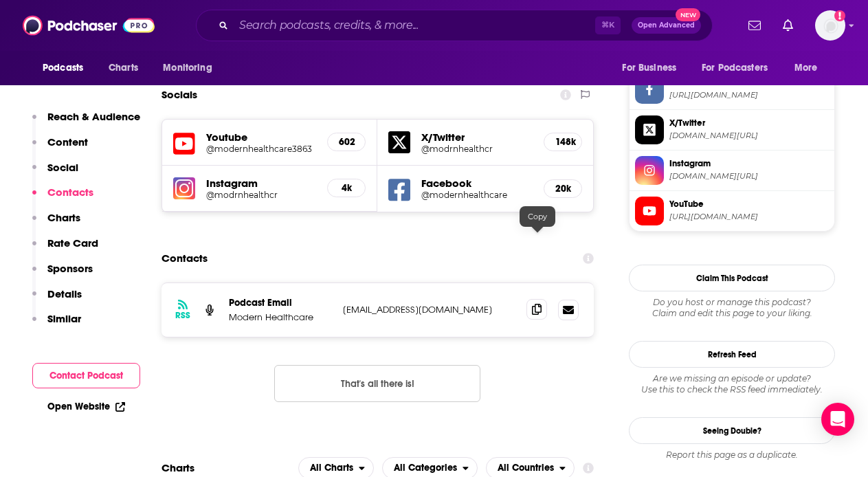  What do you see at coordinates (608, 26) in the screenshot?
I see `span: ⌘ K` at bounding box center [608, 26].